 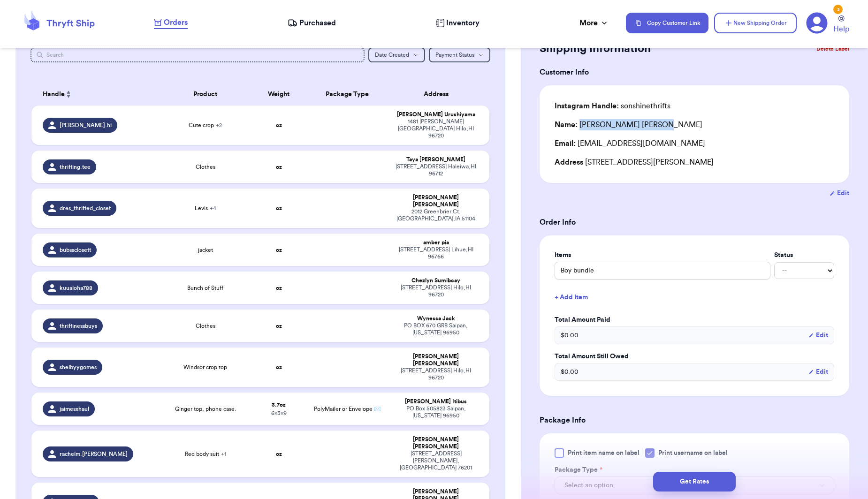 I want to click on span: Inventory, so click(x=462, y=23).